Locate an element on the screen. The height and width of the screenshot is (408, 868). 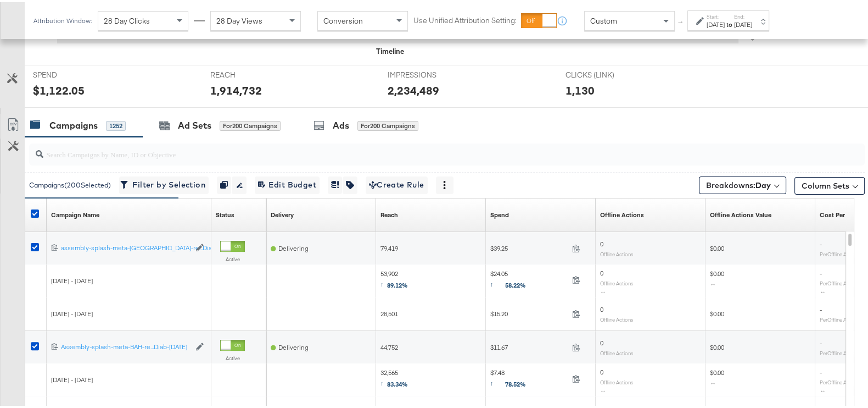
span: 28 Day Clicks is located at coordinates (127, 19).